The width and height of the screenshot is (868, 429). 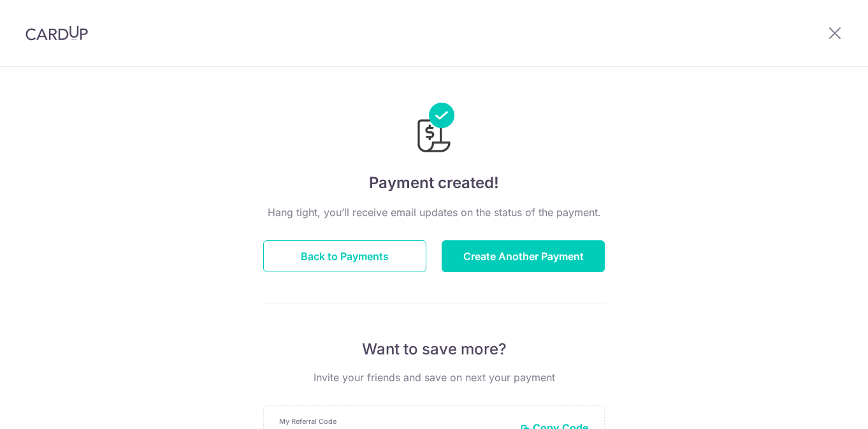 What do you see at coordinates (434, 130) in the screenshot?
I see `img: Payments` at bounding box center [434, 130].